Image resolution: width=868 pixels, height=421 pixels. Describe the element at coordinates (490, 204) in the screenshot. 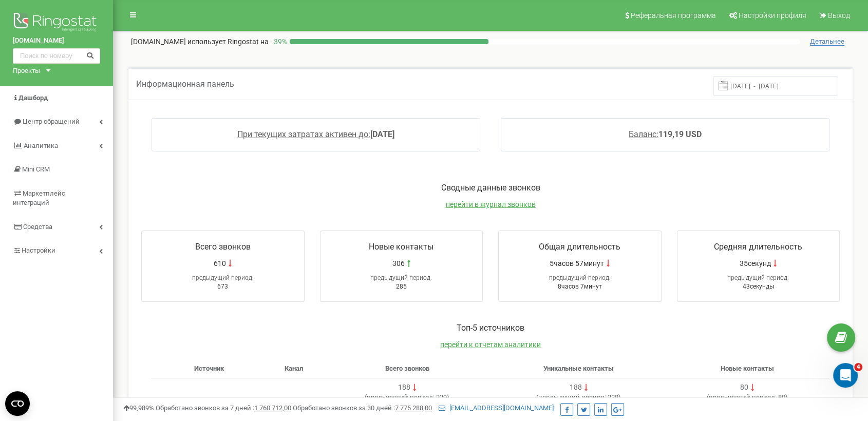

I see `a: перейти в журнал звонков` at that location.